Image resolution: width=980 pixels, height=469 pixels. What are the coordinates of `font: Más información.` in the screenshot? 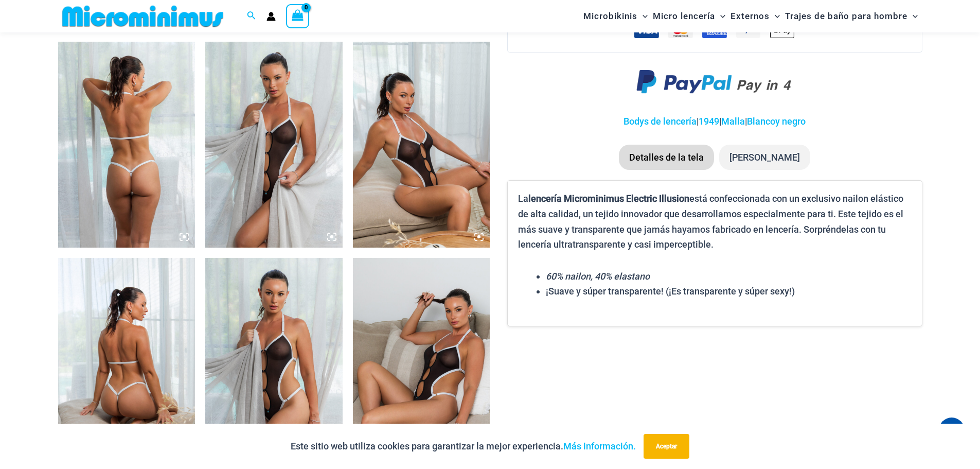 It's located at (599, 445).